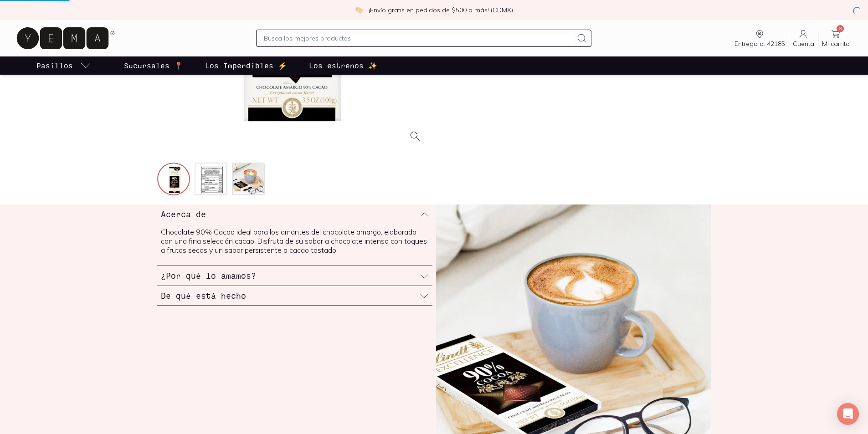 This screenshot has height=434, width=868. Describe the element at coordinates (803, 44) in the screenshot. I see `span: Cuenta` at that location.